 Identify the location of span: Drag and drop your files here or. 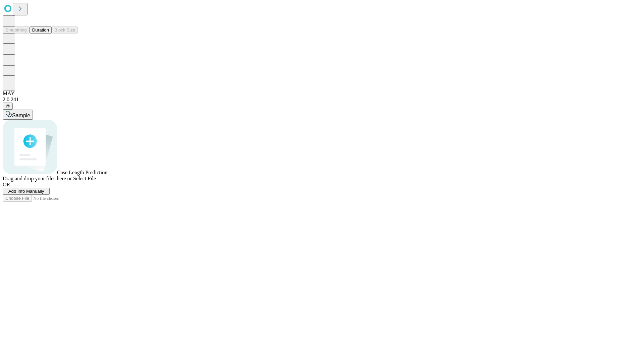
(37, 179).